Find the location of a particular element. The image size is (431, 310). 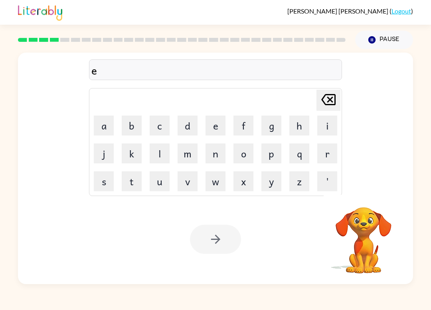

button: k is located at coordinates (132, 154).